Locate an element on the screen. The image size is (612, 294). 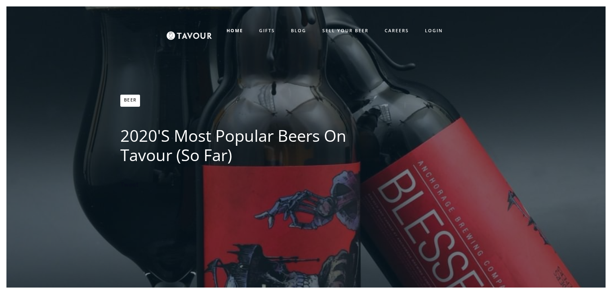
strong: HOME is located at coordinates (235, 30).